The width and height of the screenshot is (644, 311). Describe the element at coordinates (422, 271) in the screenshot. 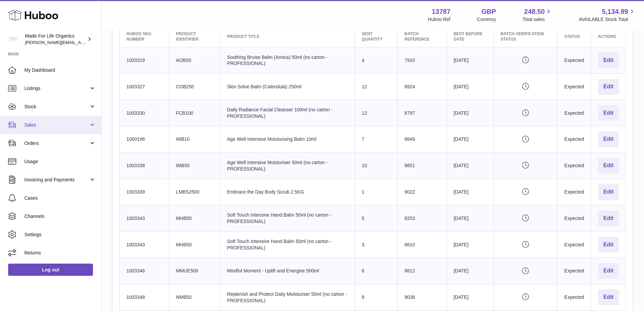

I see `td: 8812` at that location.